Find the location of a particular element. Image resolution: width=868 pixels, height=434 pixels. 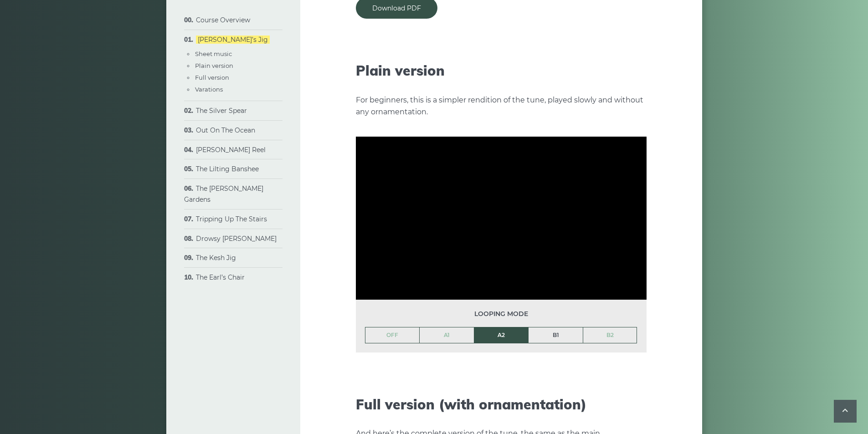

h2: Plain version is located at coordinates (502, 71).